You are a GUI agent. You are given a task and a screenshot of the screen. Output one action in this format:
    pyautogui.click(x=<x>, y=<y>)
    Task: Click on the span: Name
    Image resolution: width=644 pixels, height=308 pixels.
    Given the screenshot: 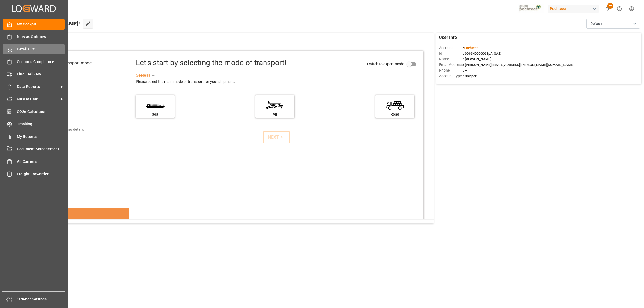 What is the action you would take?
    pyautogui.click(x=451, y=59)
    